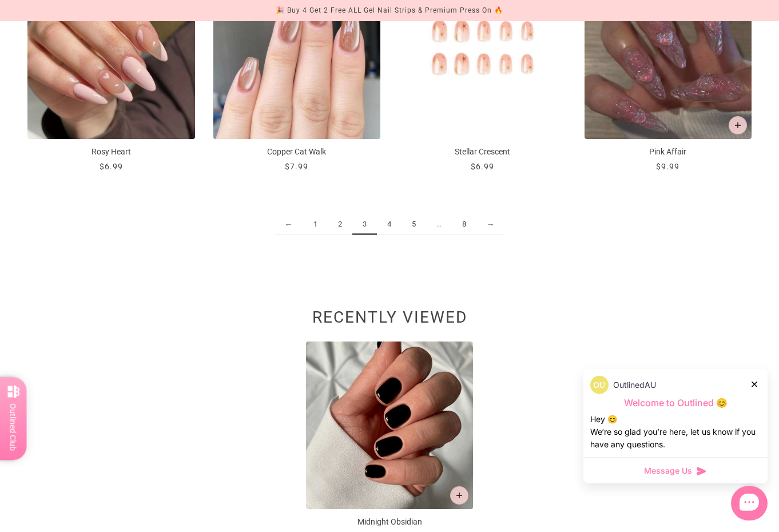  I want to click on p: Copper Cat Walk, so click(297, 151).